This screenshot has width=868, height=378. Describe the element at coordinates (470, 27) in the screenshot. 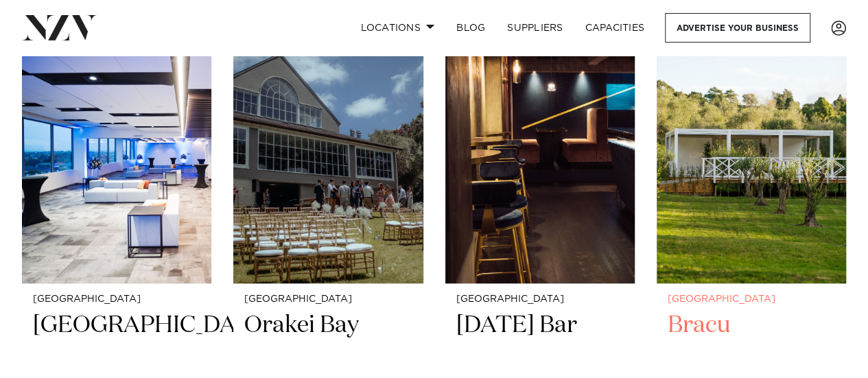

I see `a: BLOG` at that location.